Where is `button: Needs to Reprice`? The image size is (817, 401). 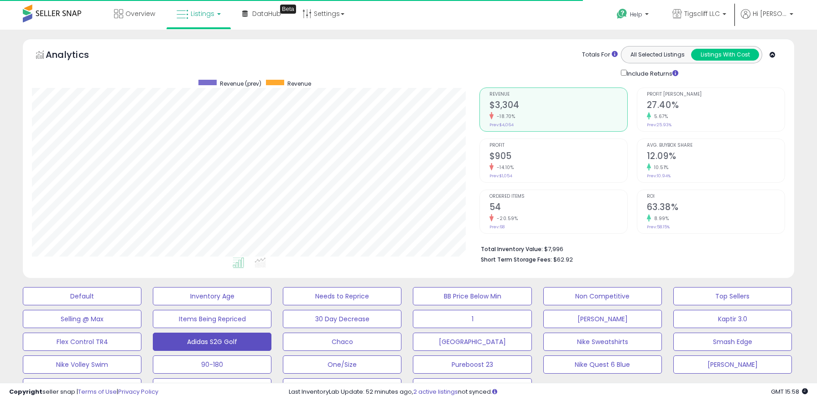 button: Needs to Reprice is located at coordinates (342, 296).